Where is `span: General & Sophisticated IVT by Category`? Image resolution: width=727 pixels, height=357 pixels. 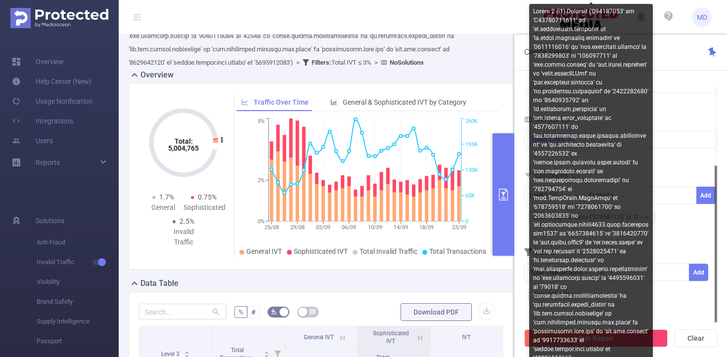 span: General & Sophisticated IVT by Category is located at coordinates (404, 102).